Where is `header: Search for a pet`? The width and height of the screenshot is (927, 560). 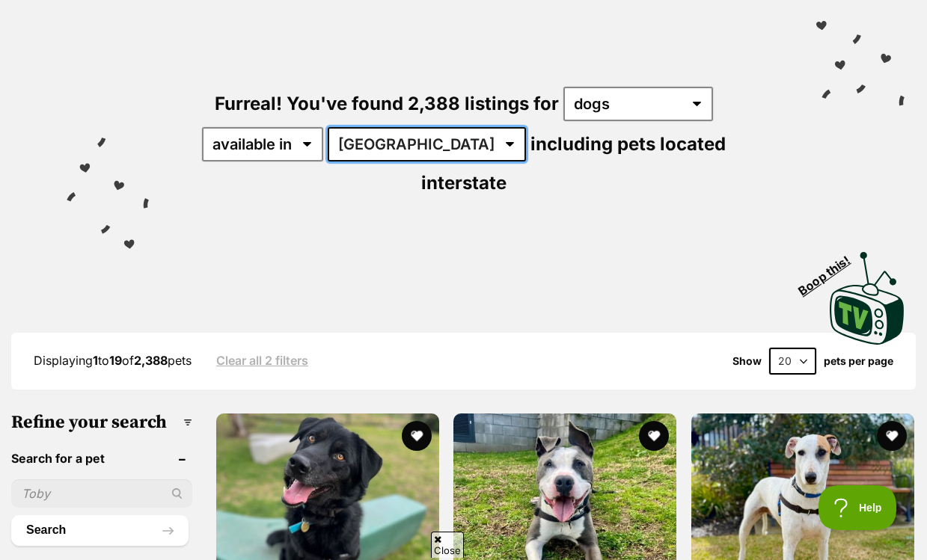 header: Search for a pet is located at coordinates (101, 458).